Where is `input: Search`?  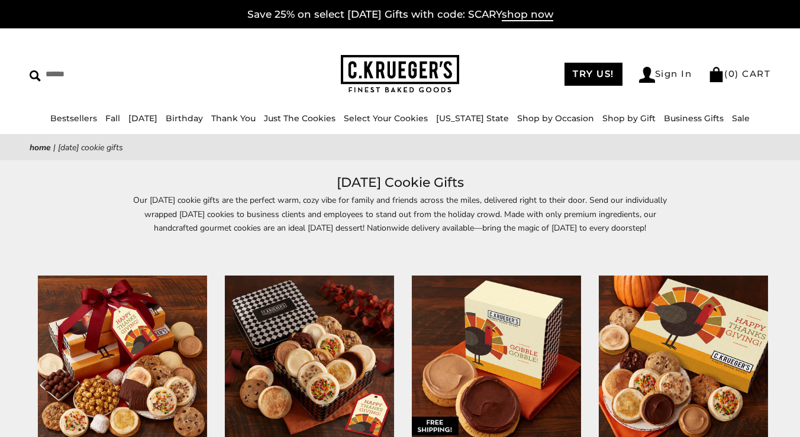
input: Search is located at coordinates (115, 74).